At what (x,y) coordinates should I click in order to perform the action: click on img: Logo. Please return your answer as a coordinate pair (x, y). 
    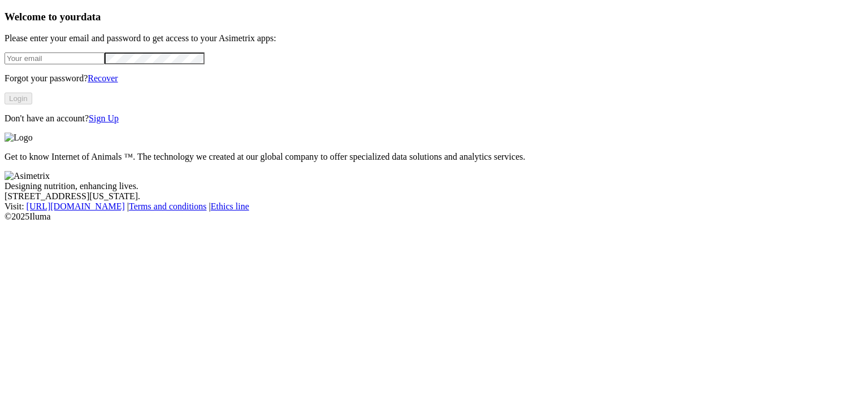
    Looking at the image, I should click on (19, 138).